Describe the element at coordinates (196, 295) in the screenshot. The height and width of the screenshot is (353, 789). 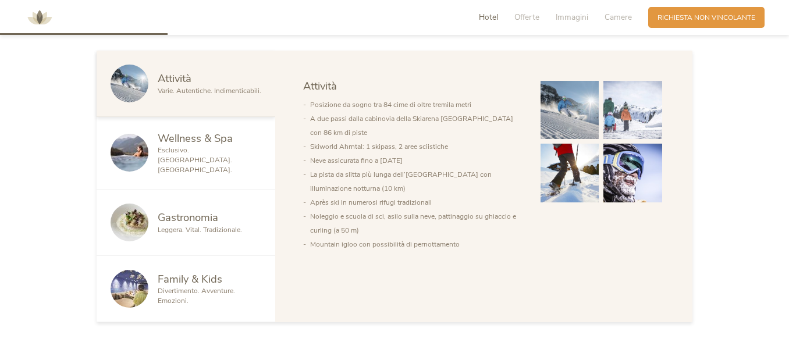
I see `span: Divertimento. Avventure. Emozioni.` at that location.